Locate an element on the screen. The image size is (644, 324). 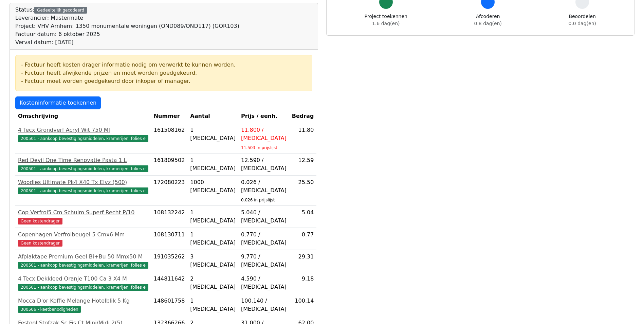
div: 4 Tecx Dekkleed Oranje T100 Ca 3 X4 M is located at coordinates (83, 279).